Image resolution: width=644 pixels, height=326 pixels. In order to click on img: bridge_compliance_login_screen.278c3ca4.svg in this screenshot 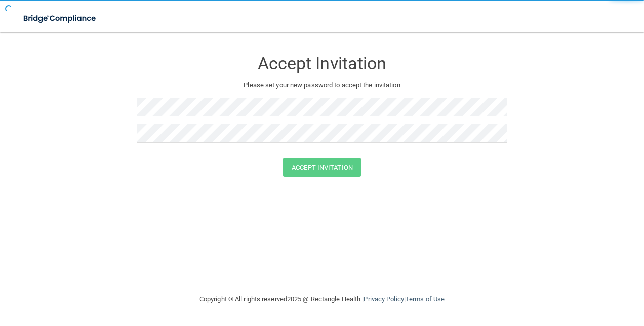, I will do `click(60, 18)`.